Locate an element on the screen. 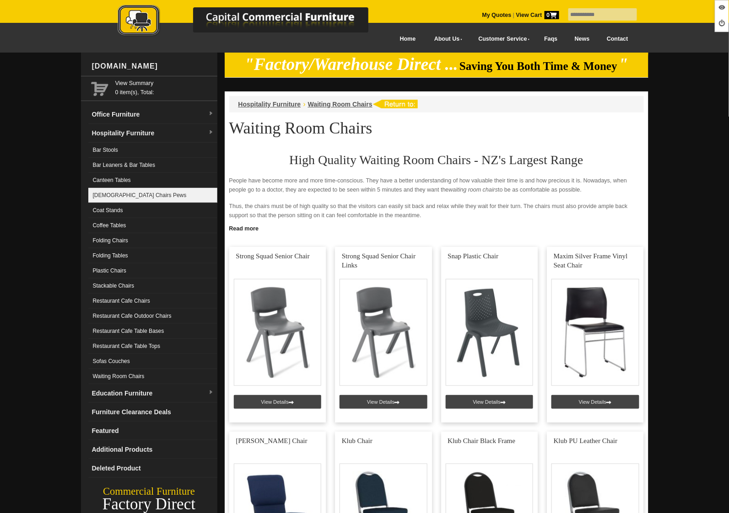 This screenshot has width=729, height=513. strong: View Cart is located at coordinates (537, 15).